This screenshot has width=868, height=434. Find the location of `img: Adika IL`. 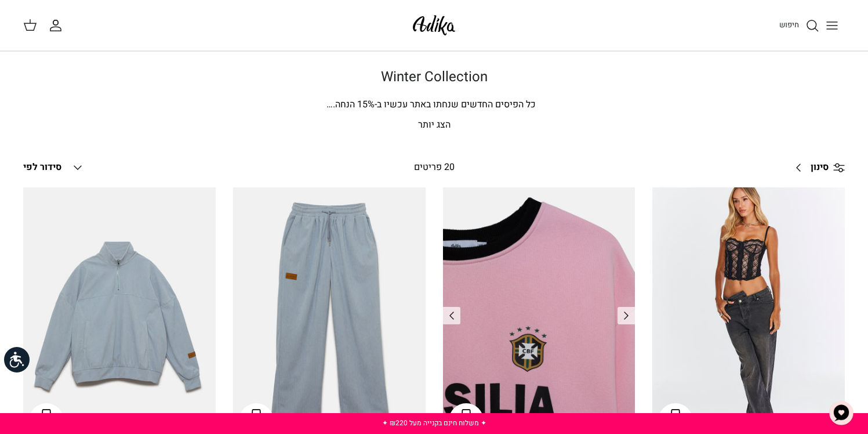

img: Adika IL is located at coordinates (434, 25).